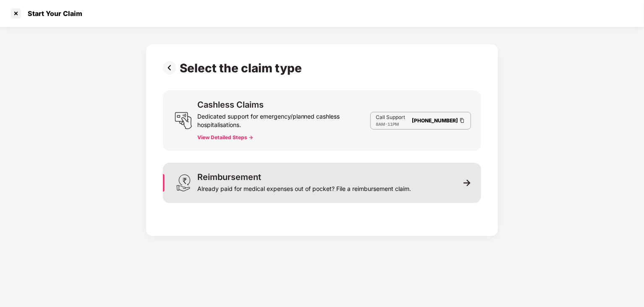  What do you see at coordinates (467, 183) in the screenshot?
I see `img: svg+xml;base64,PHN2ZyB3aWR0aD0iMTEiIGhlaWdodD0iMTEiIHZpZXdCb3g9IjAgMCAxMSAxMSIgZmlsbD0ibm9uZSIgeG...` at bounding box center [467, 183].